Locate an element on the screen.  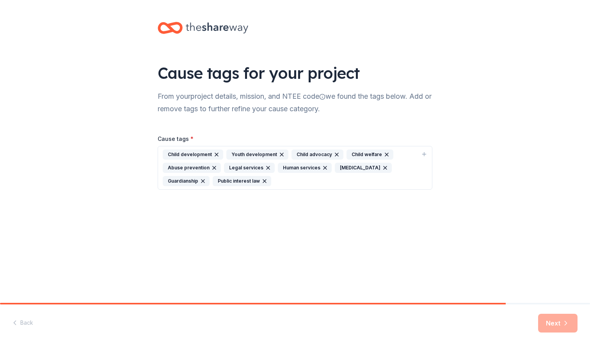
div: Cause tags for your project is located at coordinates (295, 73).